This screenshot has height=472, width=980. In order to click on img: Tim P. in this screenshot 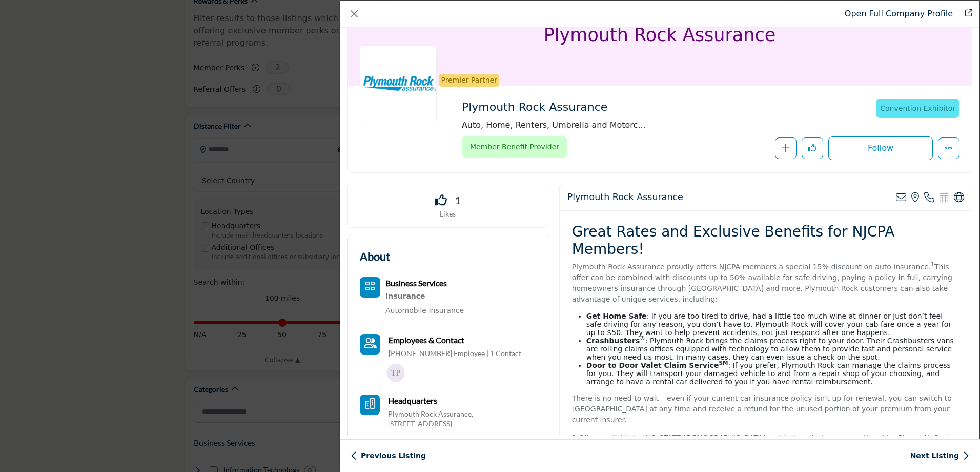, I will do `click(396, 373)`.